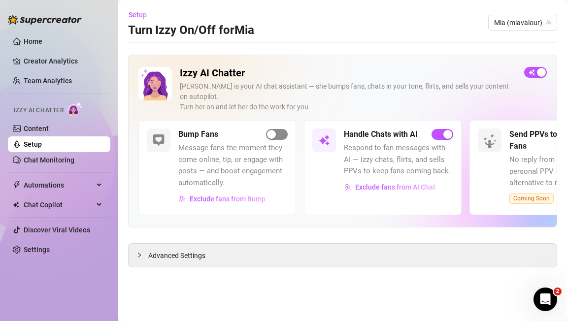 This screenshot has height=321, width=567. Describe the element at coordinates (48, 81) in the screenshot. I see `a: Team Analytics` at that location.